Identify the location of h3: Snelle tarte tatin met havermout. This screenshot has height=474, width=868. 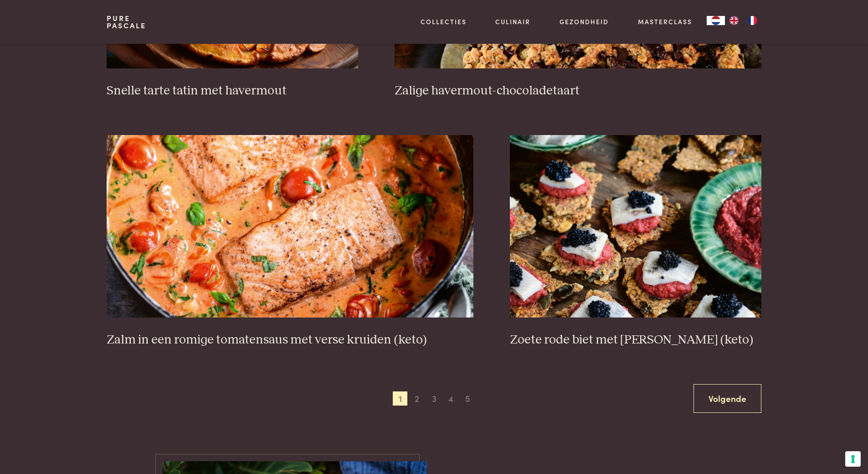
(233, 91).